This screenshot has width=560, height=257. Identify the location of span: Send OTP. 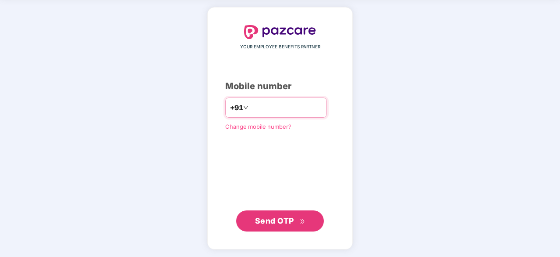
(274, 220).